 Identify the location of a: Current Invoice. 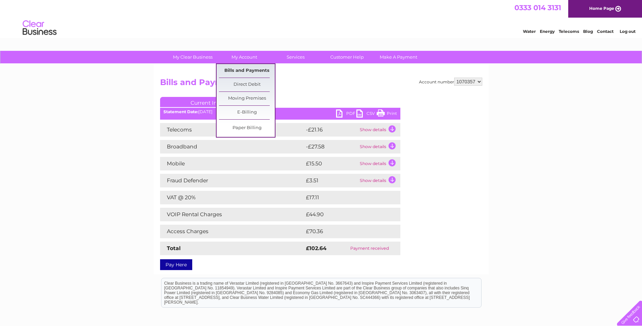
(211, 102).